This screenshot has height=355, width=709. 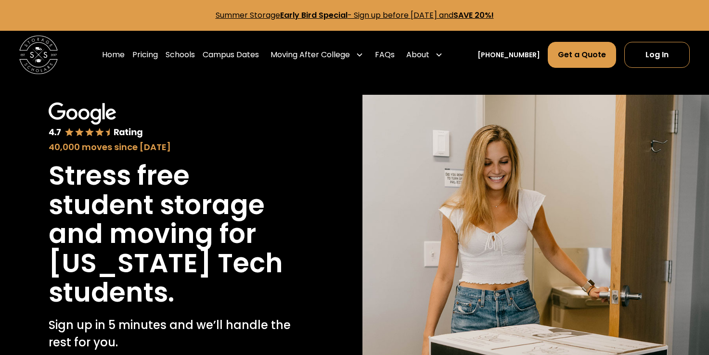 I want to click on a: Home, so click(x=113, y=55).